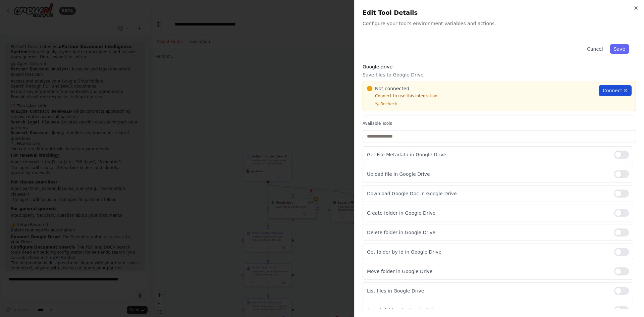 This screenshot has width=644, height=317. What do you see at coordinates (480, 96) in the screenshot?
I see `p: Connect to use this integration` at bounding box center [480, 96].